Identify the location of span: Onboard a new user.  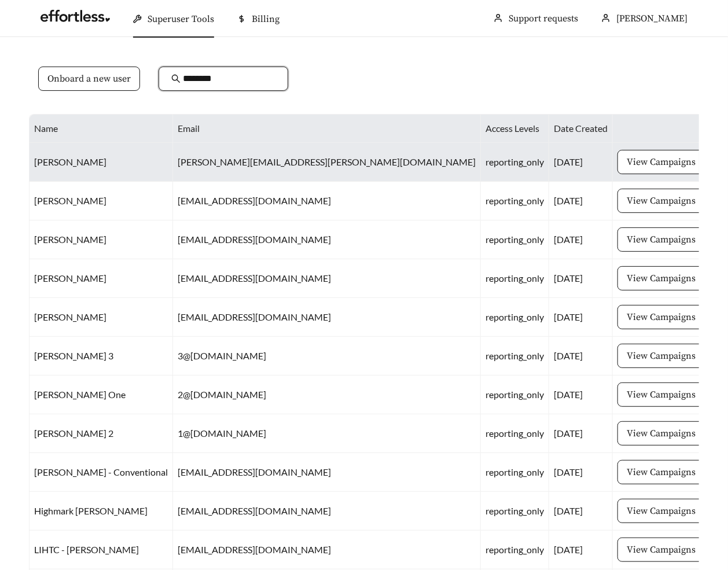
(89, 79).